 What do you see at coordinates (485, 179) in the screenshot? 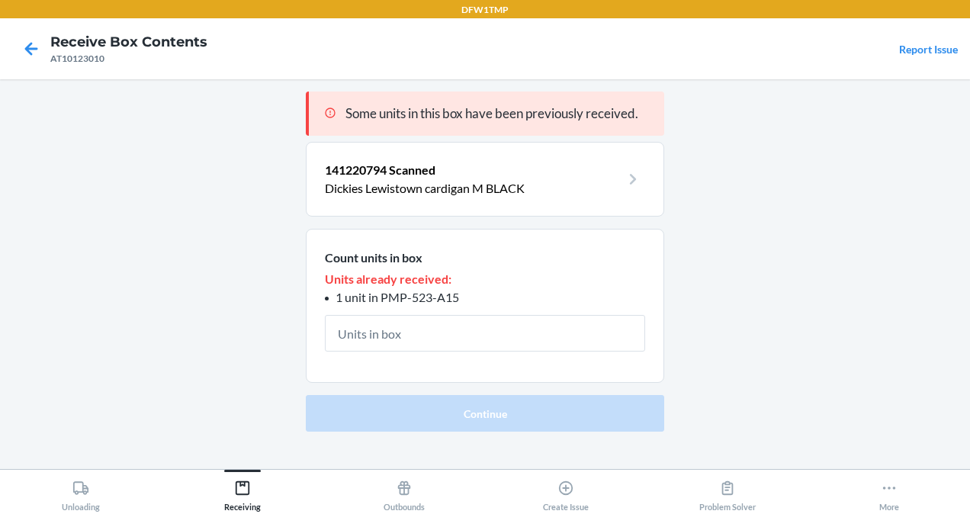
I see `a: 141220794 ScannedDickies Lewistown cardigan M BLACK` at bounding box center [485, 179].